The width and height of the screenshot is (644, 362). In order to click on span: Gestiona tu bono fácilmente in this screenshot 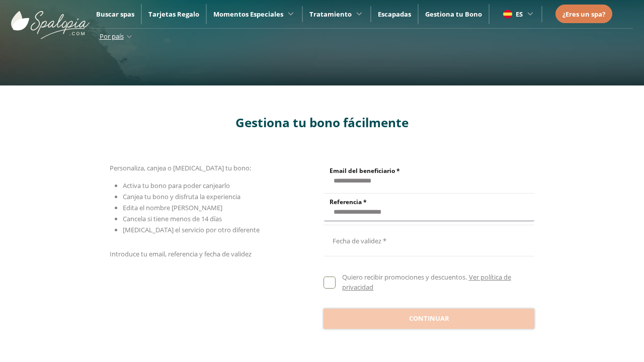, I will do `click(322, 122)`.